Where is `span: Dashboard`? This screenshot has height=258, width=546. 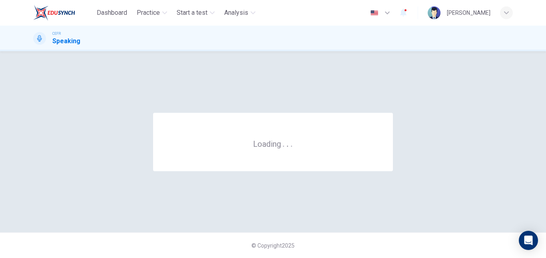
span: Dashboard is located at coordinates (112, 13).